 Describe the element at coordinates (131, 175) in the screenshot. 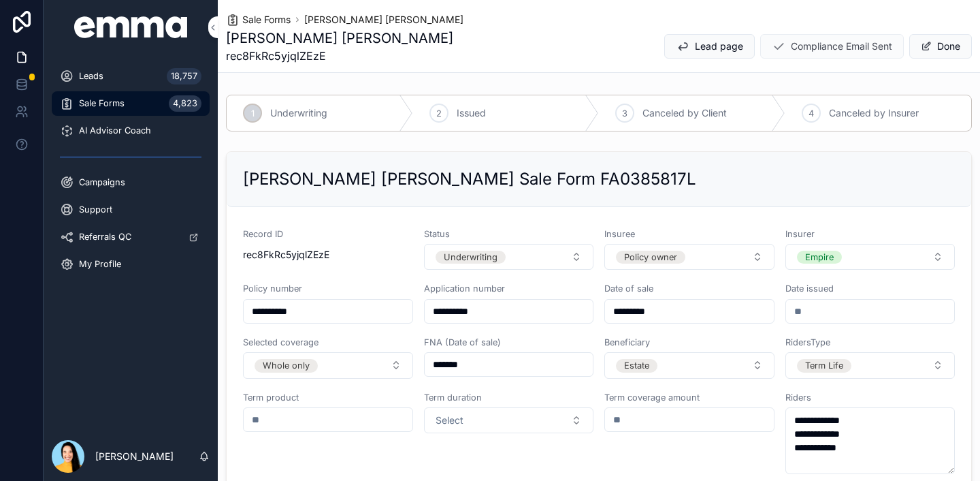

I see `div: scrollable content` at that location.